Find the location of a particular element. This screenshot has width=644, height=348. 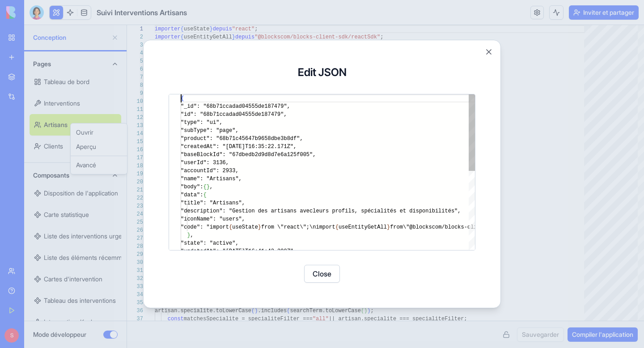

span: "subType": "page", is located at coordinates (210, 131).